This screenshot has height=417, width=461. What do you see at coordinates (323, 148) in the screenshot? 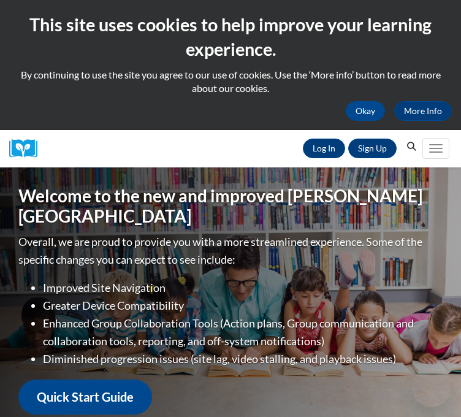
I see `a: Log In` at bounding box center [323, 148].